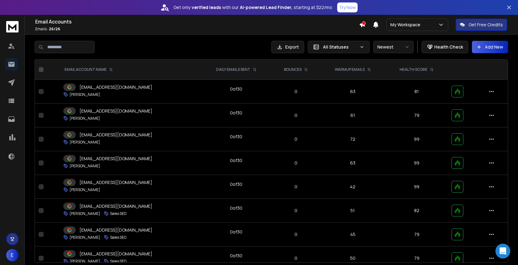 The image size is (518, 265). Describe the element at coordinates (352, 210) in the screenshot. I see `td: 51` at that location.